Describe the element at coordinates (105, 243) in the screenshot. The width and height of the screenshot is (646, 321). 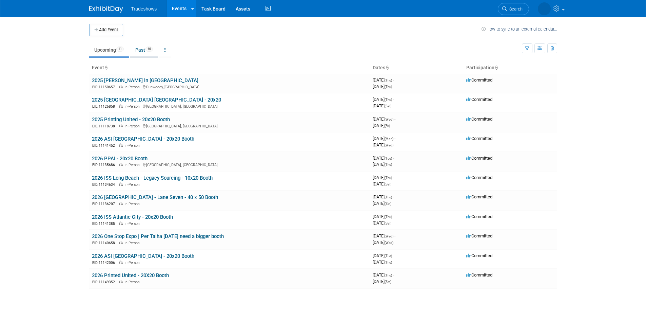
I see `span: EID: 11140658` at that location.